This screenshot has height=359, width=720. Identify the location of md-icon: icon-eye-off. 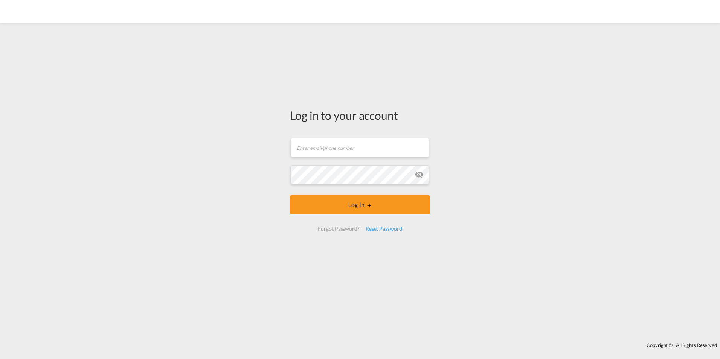
(419, 175).